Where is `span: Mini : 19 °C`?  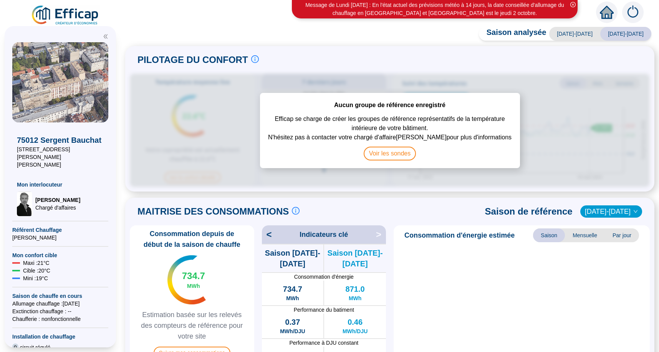
span: Mini : 19 °C is located at coordinates (35, 279).